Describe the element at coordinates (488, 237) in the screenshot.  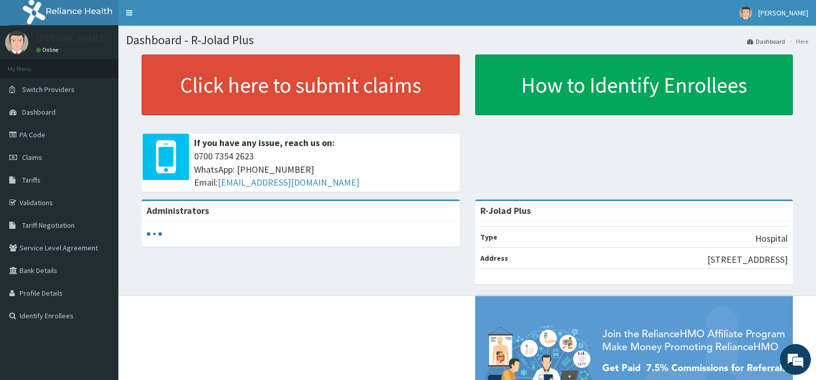
I see `b: Type` at that location.